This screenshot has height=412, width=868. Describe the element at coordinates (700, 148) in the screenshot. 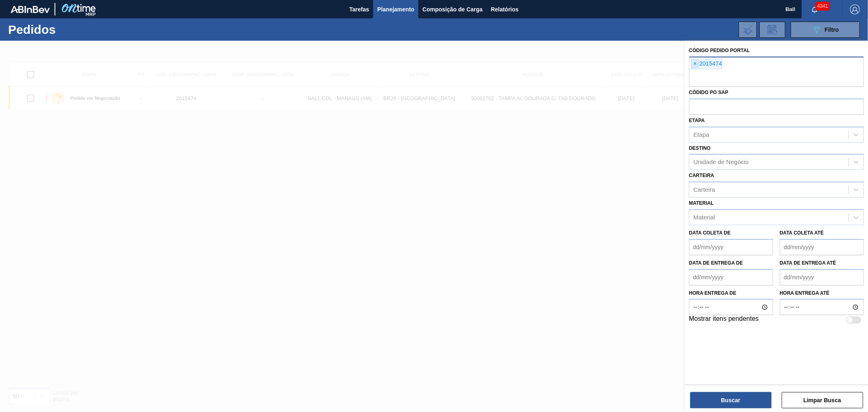

I see `label: Destino` at that location.